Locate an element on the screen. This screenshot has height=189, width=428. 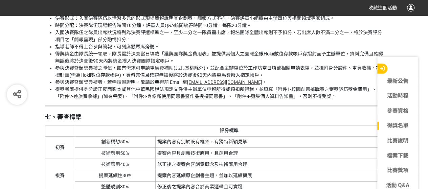
td: 修正後之提案內容創意概念及技術應用合理 is located at coordinates (269, 165).